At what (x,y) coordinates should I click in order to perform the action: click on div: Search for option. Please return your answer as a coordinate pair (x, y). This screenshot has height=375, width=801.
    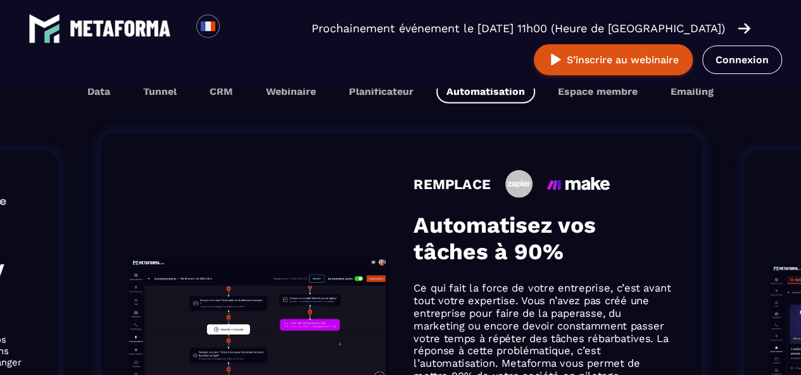
    Looking at the image, I should click on (235, 28).